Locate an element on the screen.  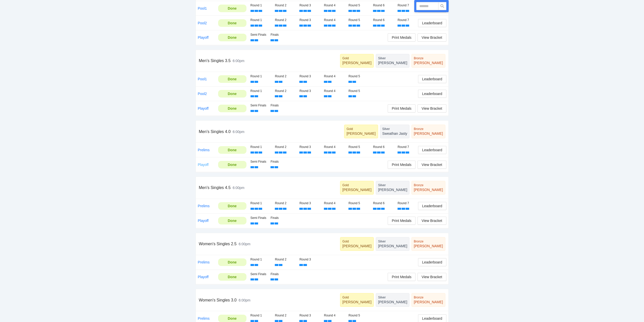
div: Sweathan Jasty is located at coordinates (395, 133).